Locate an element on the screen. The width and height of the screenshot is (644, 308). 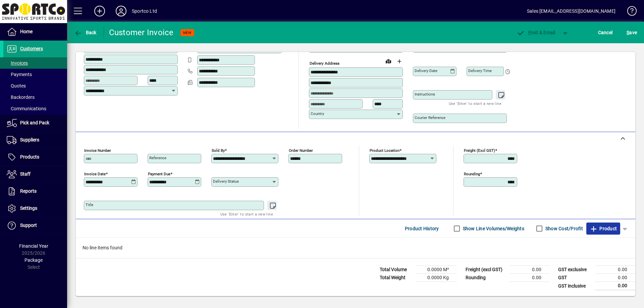
mat-label: Freight (excl GST) is located at coordinates (479, 151).